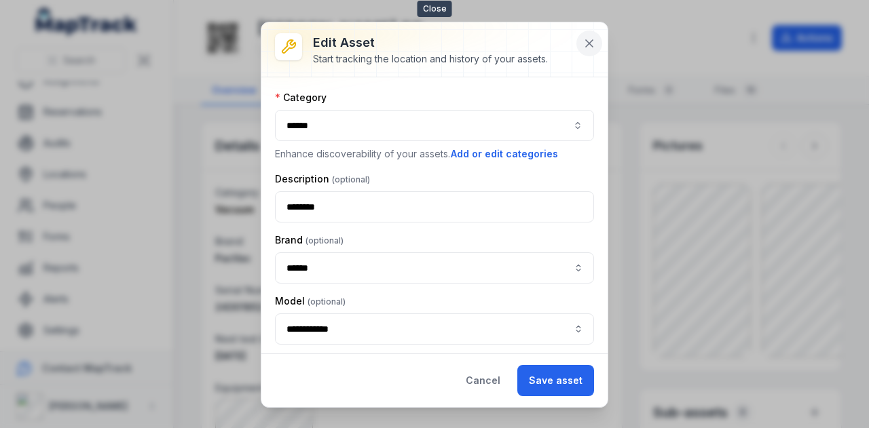 The height and width of the screenshot is (428, 869). I want to click on input: asset-edit:cf[95398f92-8612-421e-aded-2a99c5a8da30]-label, so click(434, 268).